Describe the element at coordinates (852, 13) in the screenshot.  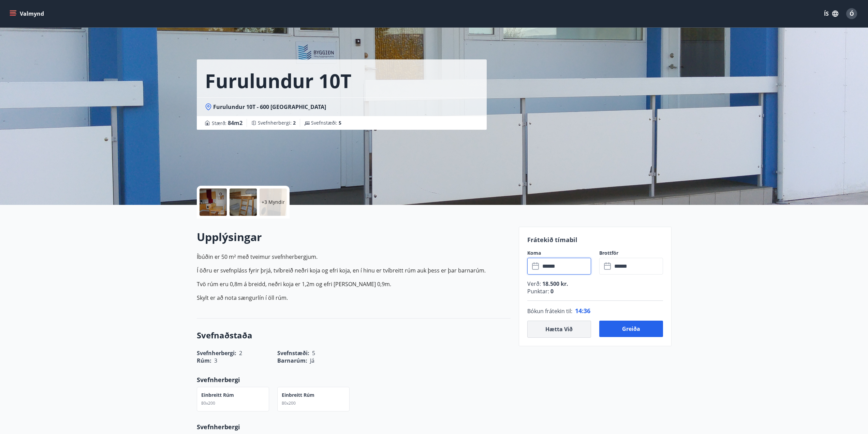
I see `span: Ó` at that location.